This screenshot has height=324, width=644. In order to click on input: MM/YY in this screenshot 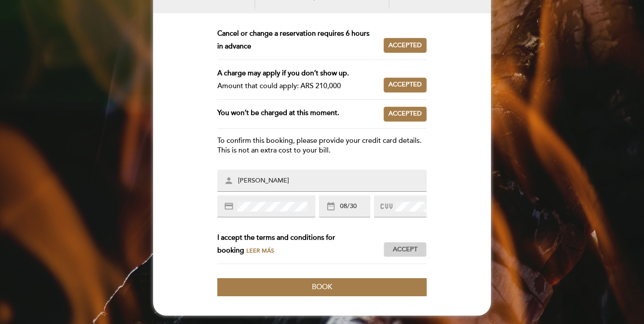, I will do `click(354, 206)`.